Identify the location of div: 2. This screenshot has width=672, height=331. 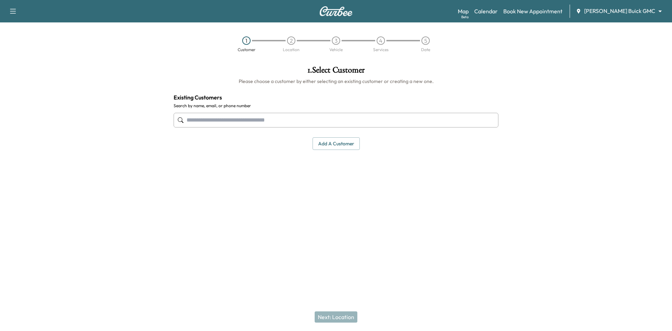
(291, 41).